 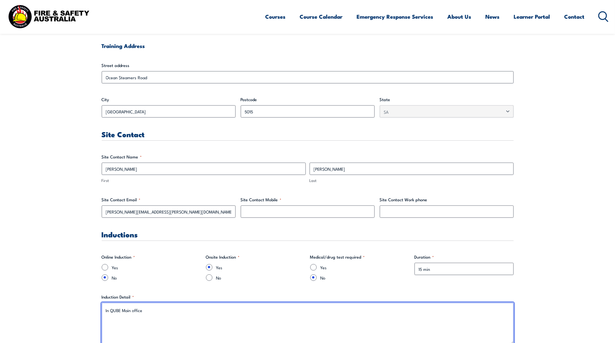 What do you see at coordinates (338, 257) in the screenshot?
I see `legend: Medical/drug test required` at bounding box center [338, 257].